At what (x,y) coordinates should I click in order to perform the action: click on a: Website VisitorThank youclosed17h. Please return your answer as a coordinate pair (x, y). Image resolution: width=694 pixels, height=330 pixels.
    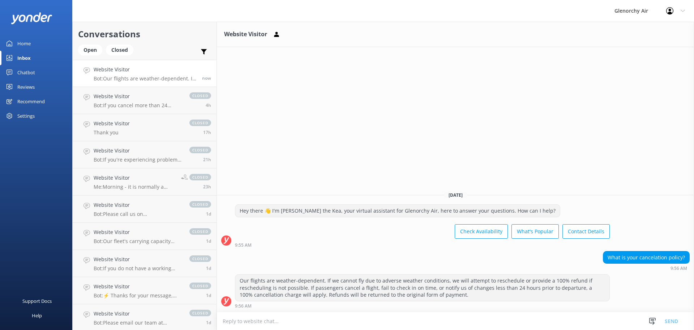
    Looking at the image, I should click on (145, 127).